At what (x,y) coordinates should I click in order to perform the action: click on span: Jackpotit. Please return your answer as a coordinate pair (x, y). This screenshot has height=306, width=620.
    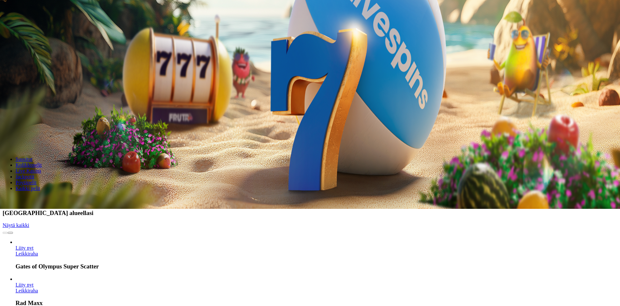
    Looking at the image, I should click on (25, 176).